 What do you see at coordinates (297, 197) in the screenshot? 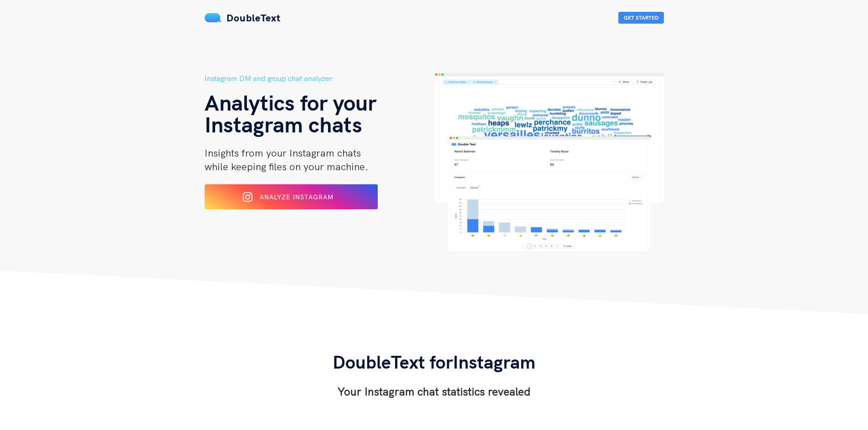
I see `span: Analyze Instagram` at bounding box center [297, 197].